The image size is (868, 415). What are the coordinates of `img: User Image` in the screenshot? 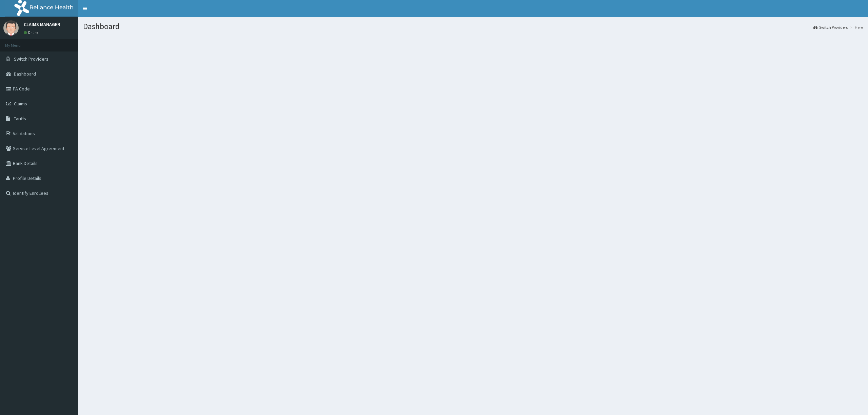 It's located at (11, 28).